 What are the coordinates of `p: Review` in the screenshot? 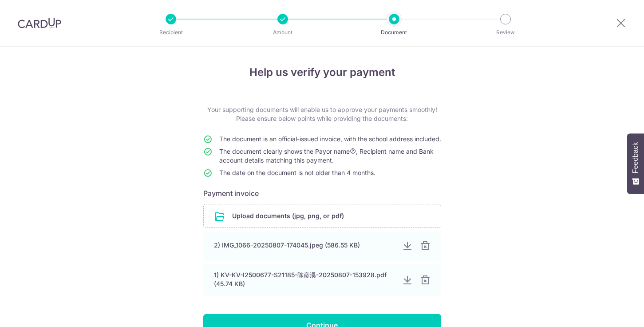 It's located at (505, 32).